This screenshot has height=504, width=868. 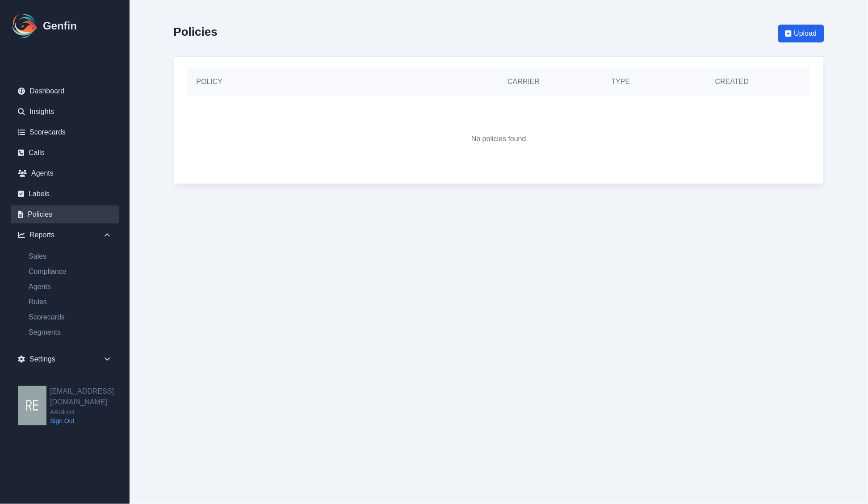 What do you see at coordinates (65, 91) in the screenshot?
I see `a: Dashboard` at bounding box center [65, 91].